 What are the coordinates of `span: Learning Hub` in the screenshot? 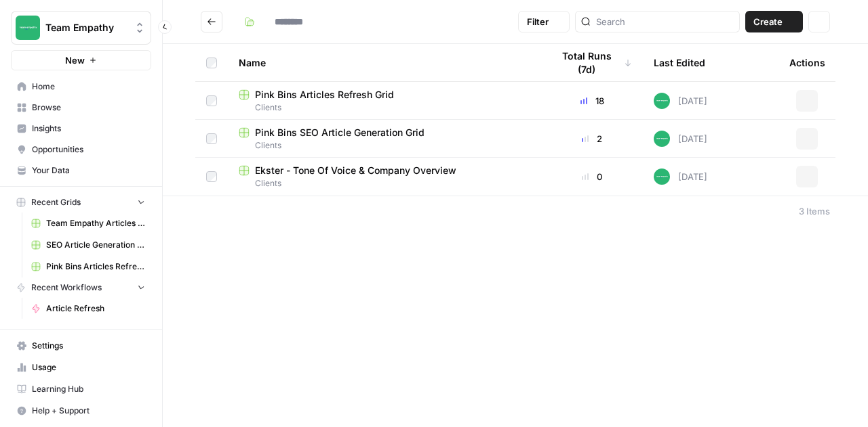 It's located at (88, 389).